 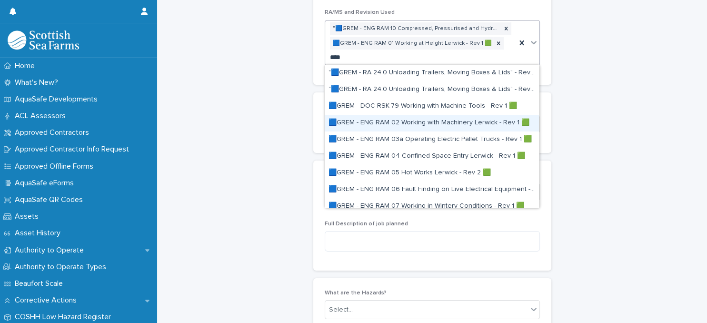 What do you see at coordinates (62, 267) in the screenshot?
I see `p: Authority to Operate Types` at bounding box center [62, 267].